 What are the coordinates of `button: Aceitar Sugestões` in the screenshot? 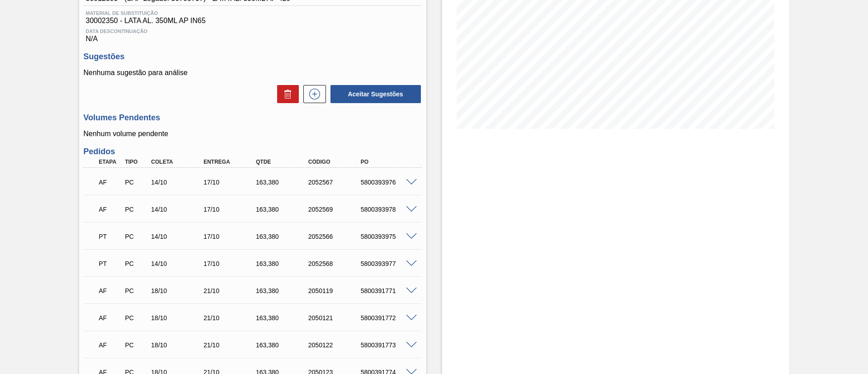 It's located at (376, 94).